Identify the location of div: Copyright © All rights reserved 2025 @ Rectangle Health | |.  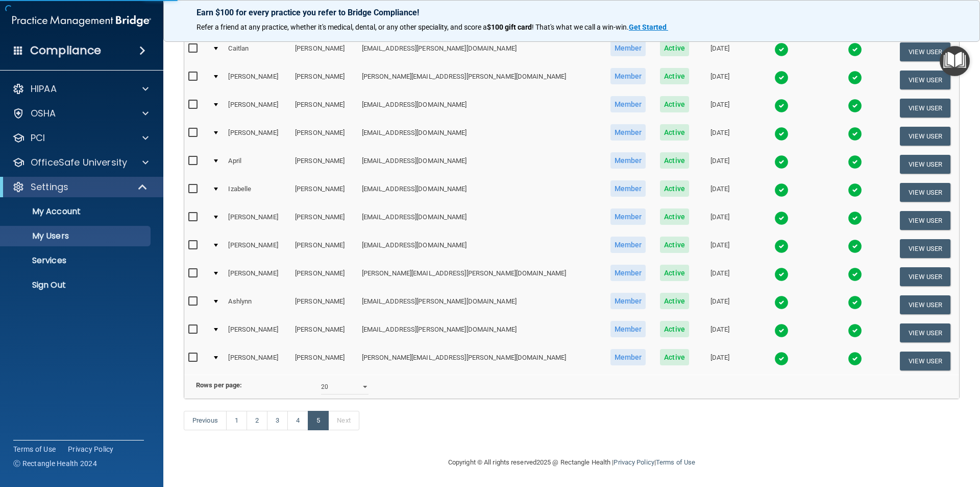
(572, 462).